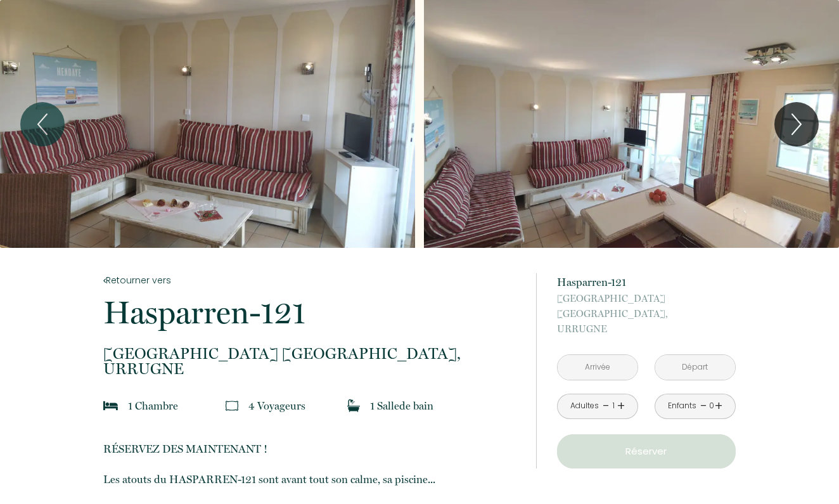 Image resolution: width=839 pixels, height=504 pixels. Describe the element at coordinates (695, 367) in the screenshot. I see `input: Départ` at that location.